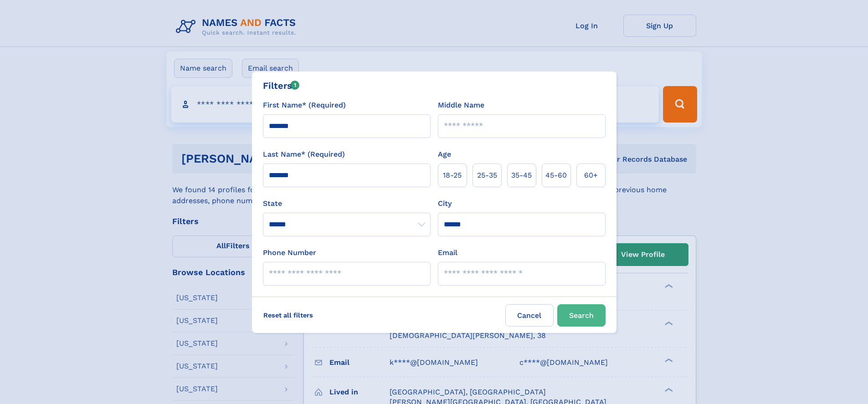  I want to click on span: 35‑45, so click(522, 175).